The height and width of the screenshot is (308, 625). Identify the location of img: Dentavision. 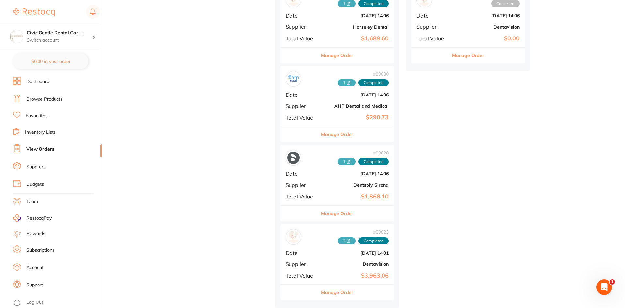
(293, 237).